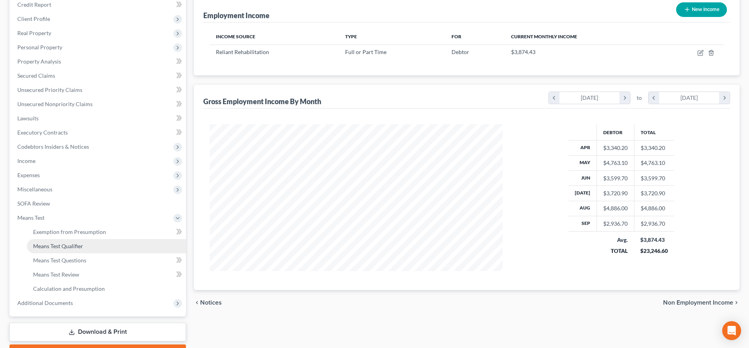  Describe the element at coordinates (106, 232) in the screenshot. I see `a: Exemption from Presumption` at that location.